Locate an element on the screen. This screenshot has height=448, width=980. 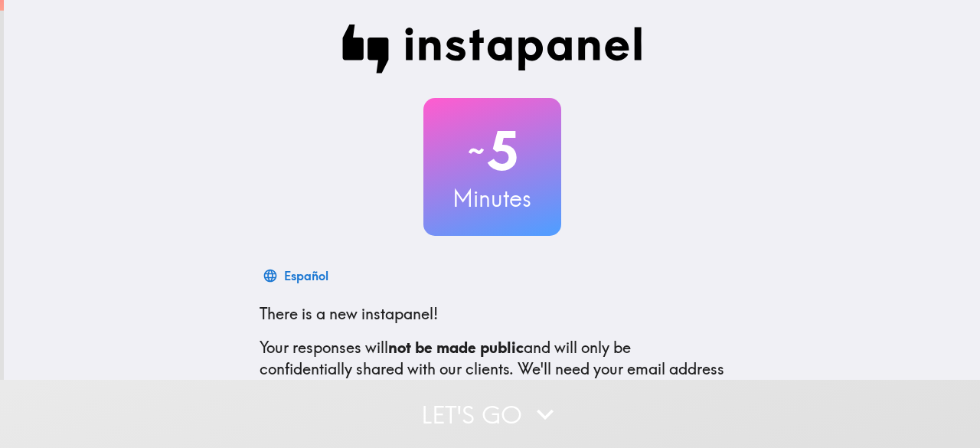
div: Español is located at coordinates (306, 276).